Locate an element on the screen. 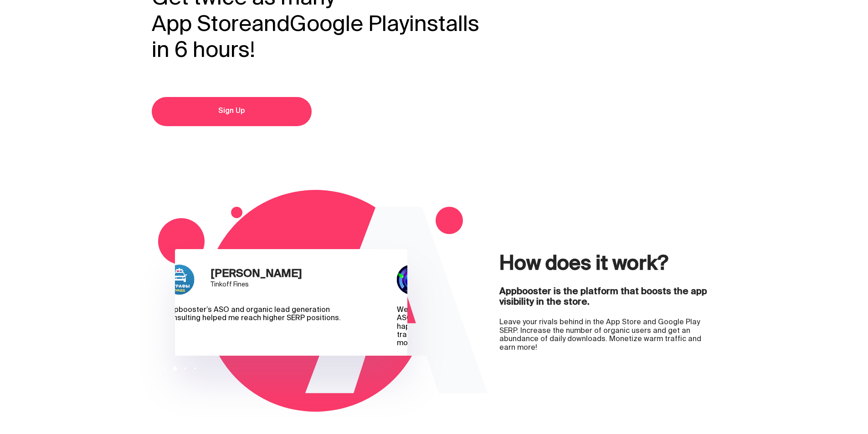 The height and width of the screenshot is (434, 868). button: Carousel Page 5 is located at coordinates (195, 369).